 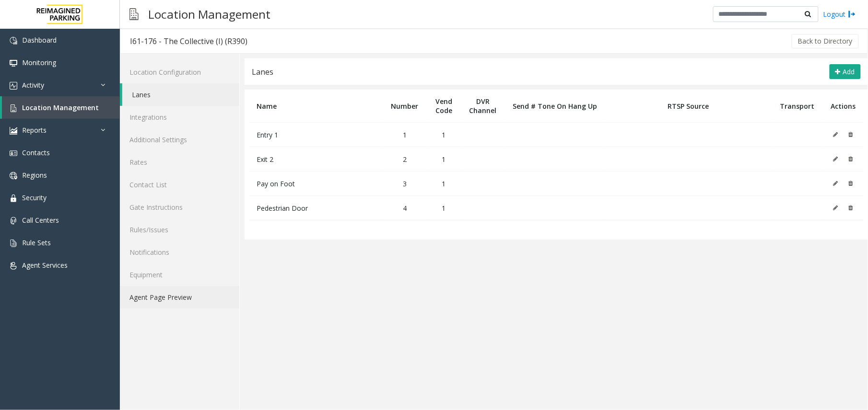 I want to click on a: Rates, so click(x=179, y=162).